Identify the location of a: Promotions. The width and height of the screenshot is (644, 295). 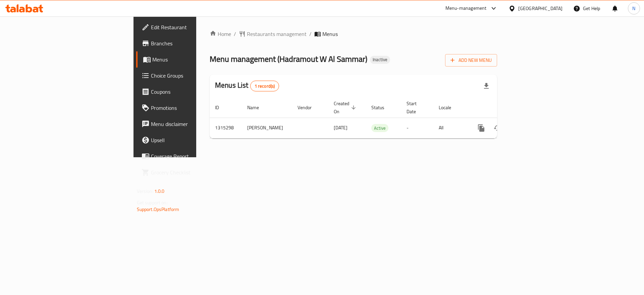
(188, 108).